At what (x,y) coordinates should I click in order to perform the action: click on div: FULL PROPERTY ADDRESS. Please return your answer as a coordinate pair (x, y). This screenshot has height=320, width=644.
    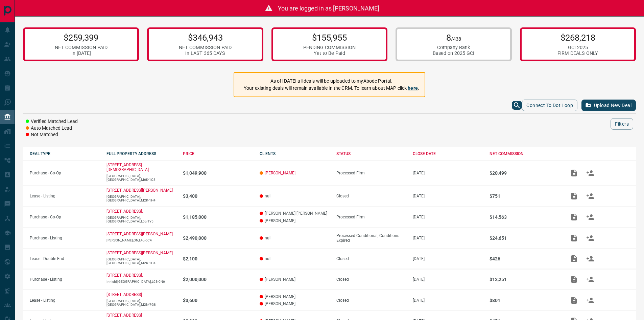
    Looking at the image, I should click on (141, 154).